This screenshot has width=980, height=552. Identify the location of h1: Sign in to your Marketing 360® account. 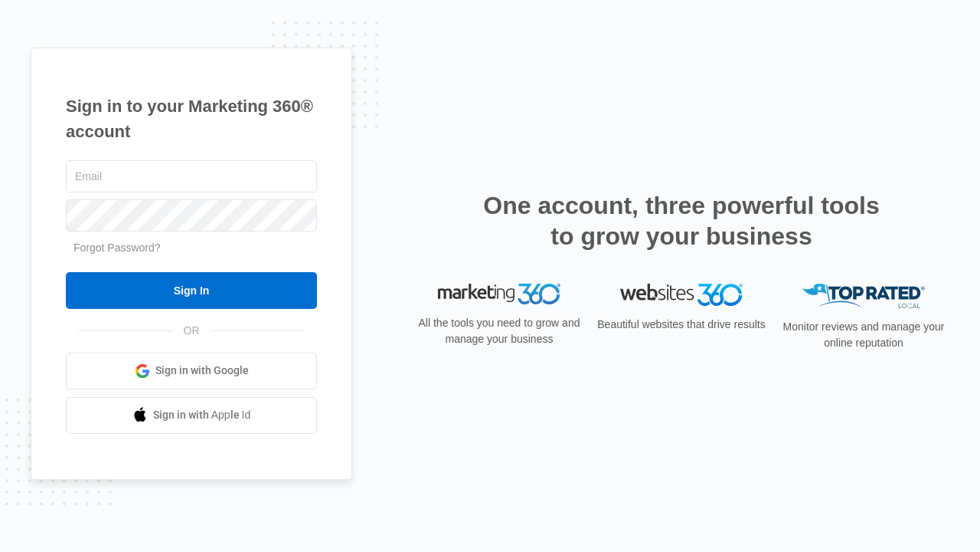
(192, 119).